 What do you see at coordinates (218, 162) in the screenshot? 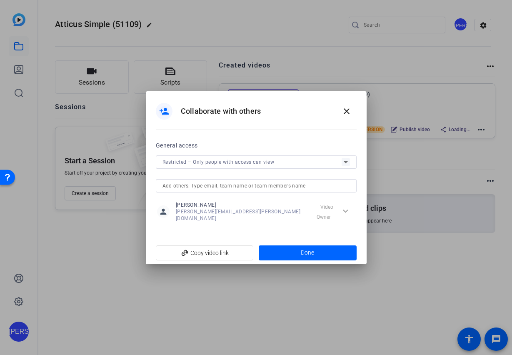
I see `span: Restricted – Only people with access can view` at bounding box center [218, 162].